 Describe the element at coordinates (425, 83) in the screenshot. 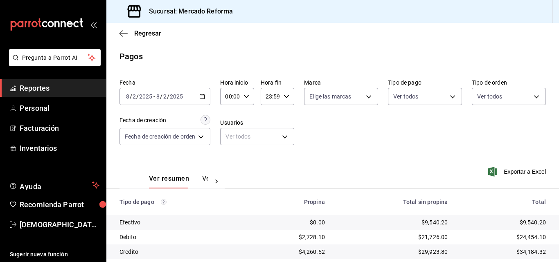

I see `label: Tipo de pago` at that location.